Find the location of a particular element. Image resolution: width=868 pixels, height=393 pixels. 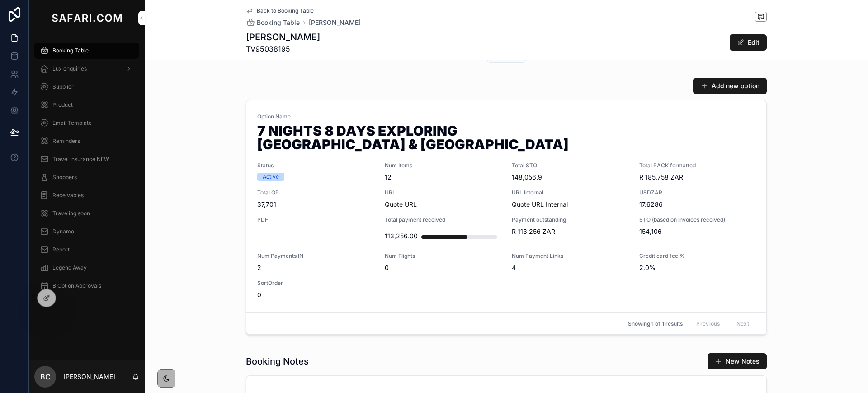

a: Travel Insurance NEW is located at coordinates (87, 159).